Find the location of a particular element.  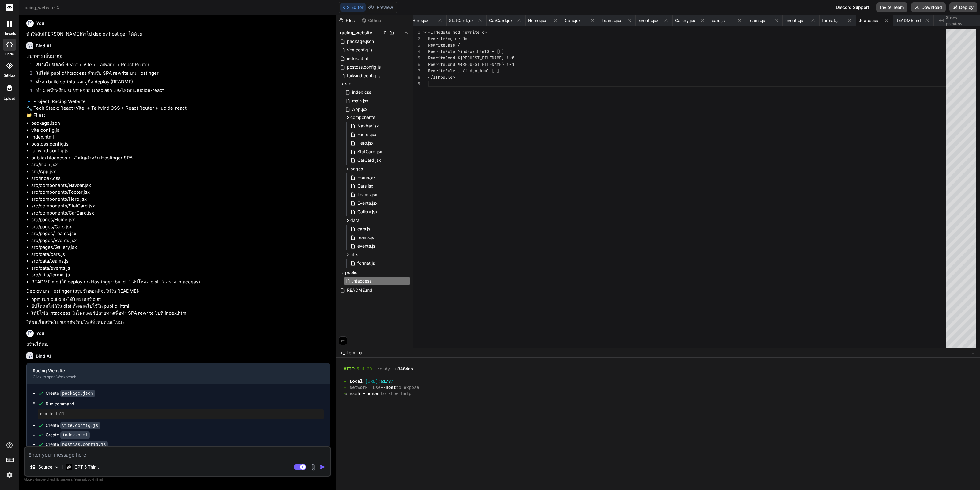

li: src/components/Hero.jsx is located at coordinates (181, 199).